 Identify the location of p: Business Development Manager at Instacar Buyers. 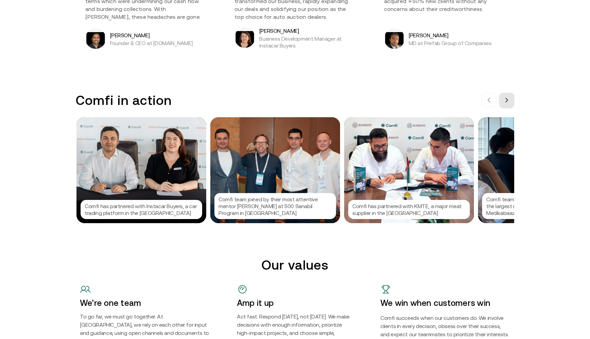
(307, 42).